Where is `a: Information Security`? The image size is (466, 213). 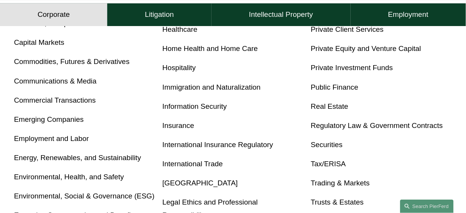
a: Information Security is located at coordinates (195, 106).